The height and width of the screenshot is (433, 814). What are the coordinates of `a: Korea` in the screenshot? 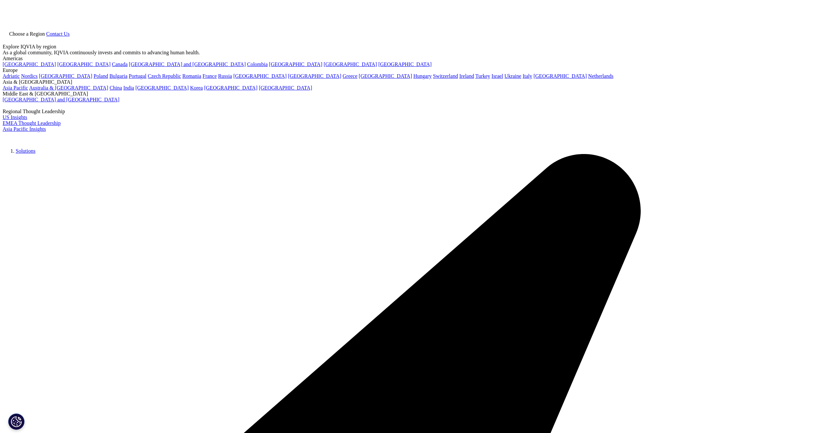 It's located at (196, 88).